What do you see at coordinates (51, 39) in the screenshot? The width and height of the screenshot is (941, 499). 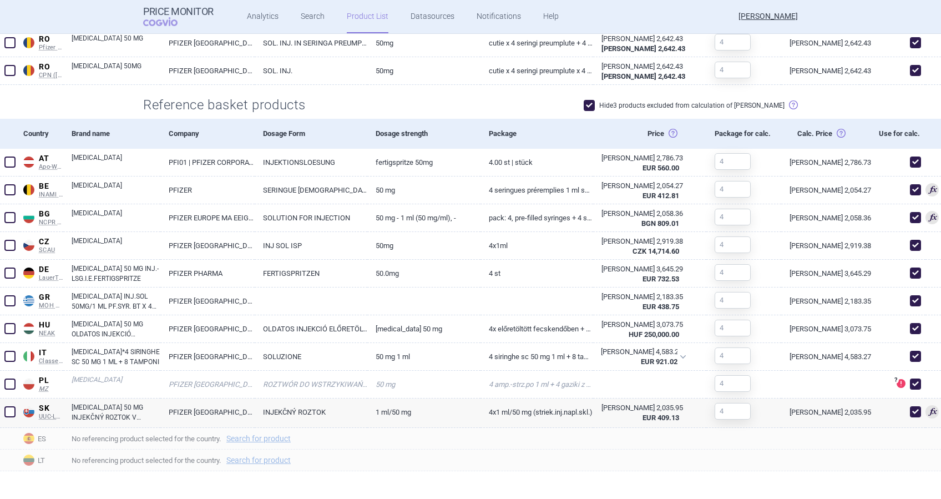 I see `span: RO` at bounding box center [51, 39].